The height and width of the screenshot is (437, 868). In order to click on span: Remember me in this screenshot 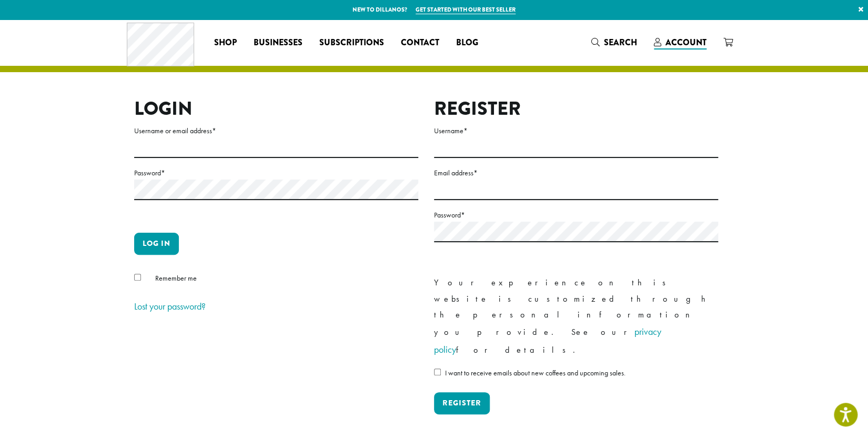, I will do `click(176, 278)`.